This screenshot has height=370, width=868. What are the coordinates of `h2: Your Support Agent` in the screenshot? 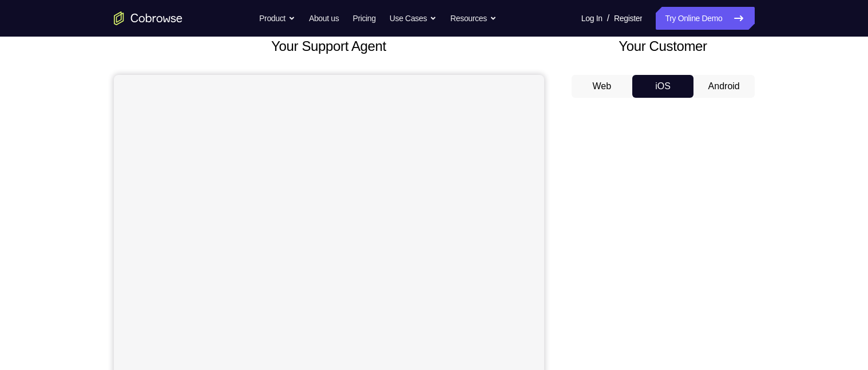 It's located at (329, 46).